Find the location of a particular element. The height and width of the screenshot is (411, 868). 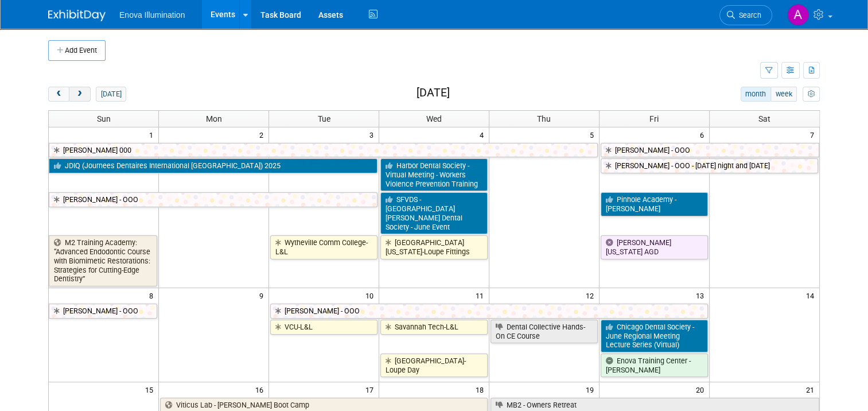

span: 20 is located at coordinates (701, 389).